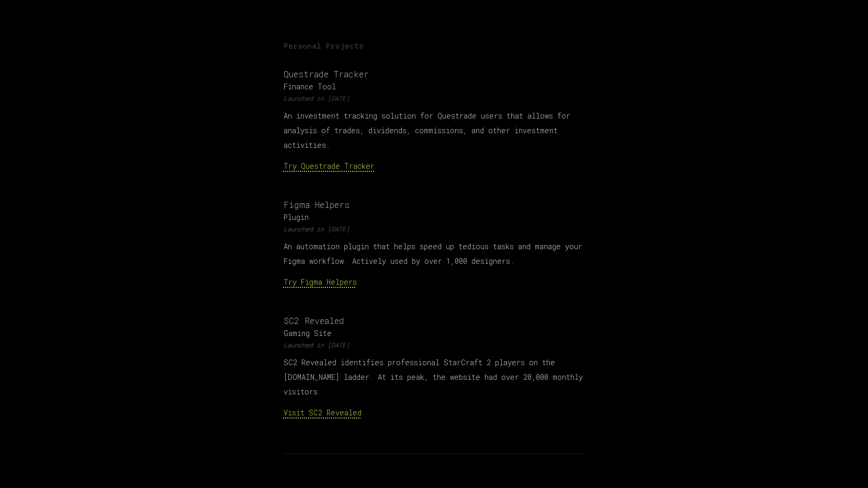 This screenshot has width=868, height=488. What do you see at coordinates (434, 321) in the screenshot?
I see `h3: SC2 Revealed` at bounding box center [434, 321].